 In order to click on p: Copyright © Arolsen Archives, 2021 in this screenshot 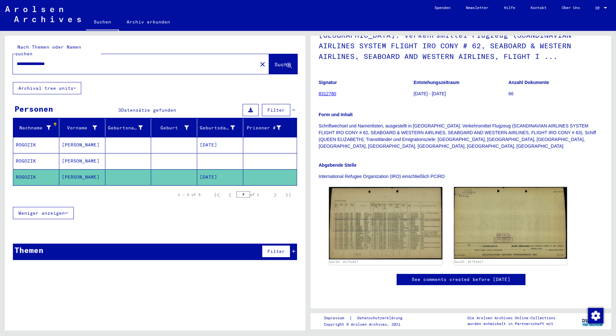, I will do `click(367, 325)`.